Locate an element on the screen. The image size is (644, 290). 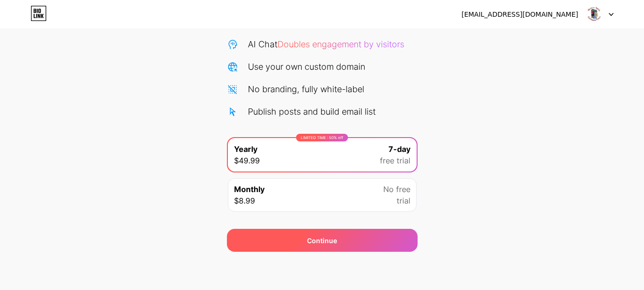
span: Doubles engagement by visitors is located at coordinates (341, 44).